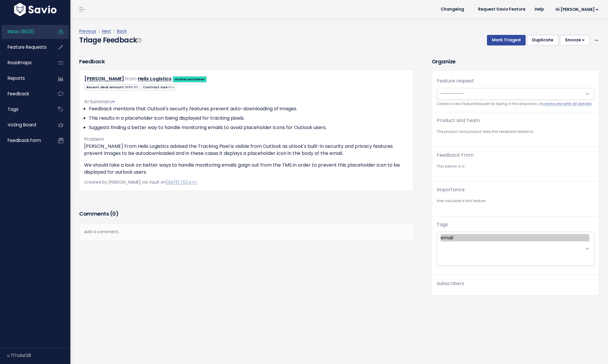 The height and width of the screenshot is (364, 608). Describe the element at coordinates (87, 31) in the screenshot. I see `a: Previous` at that location.